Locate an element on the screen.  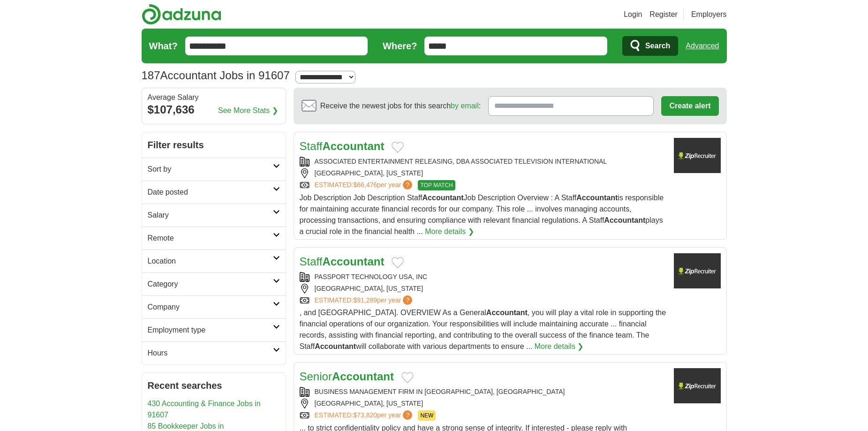
span: $73,820 is located at coordinates (365, 415).